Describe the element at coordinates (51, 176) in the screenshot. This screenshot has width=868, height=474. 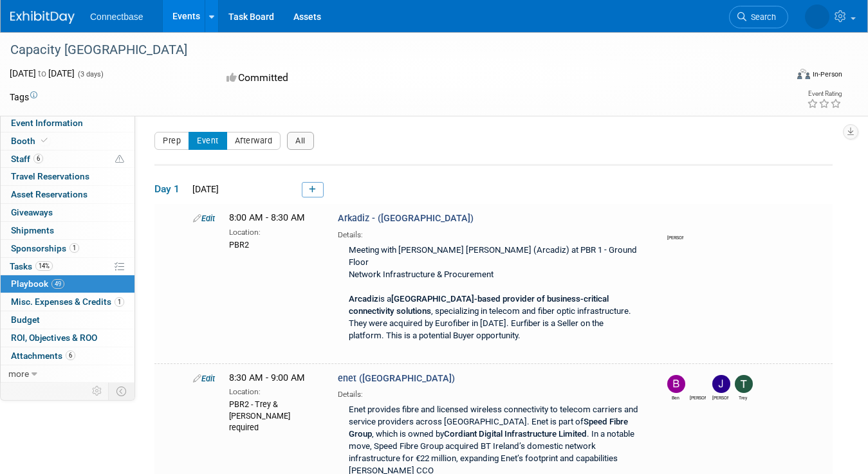
I see `span: Travel Reservations` at that location.